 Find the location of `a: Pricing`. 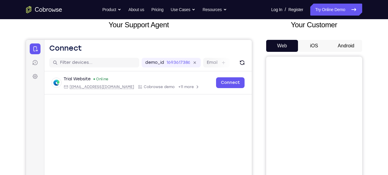

a: Pricing is located at coordinates (157, 10).